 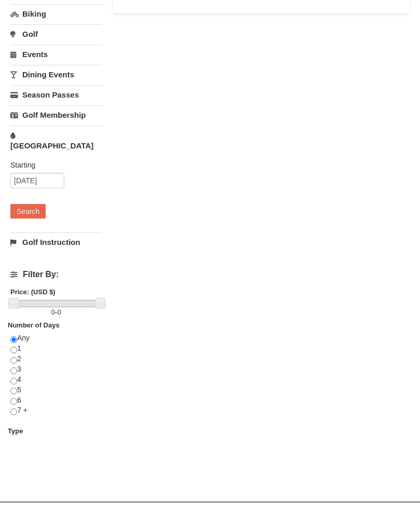 What do you see at coordinates (52, 165) in the screenshot?
I see `label: Starting` at bounding box center [52, 165].